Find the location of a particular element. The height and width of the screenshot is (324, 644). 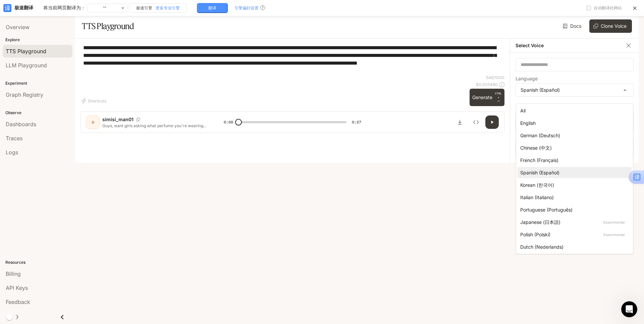

div: Dutch (Nederlands) is located at coordinates (573, 247).